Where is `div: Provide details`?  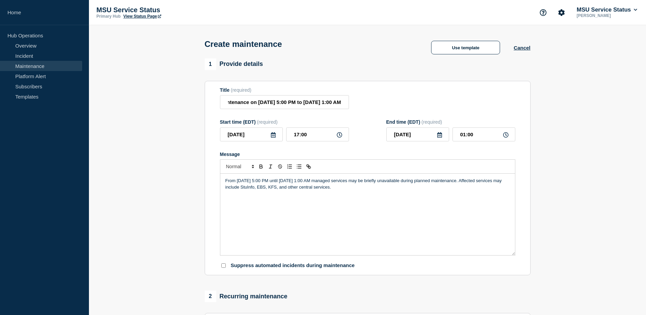
div: Provide details is located at coordinates (234, 64).